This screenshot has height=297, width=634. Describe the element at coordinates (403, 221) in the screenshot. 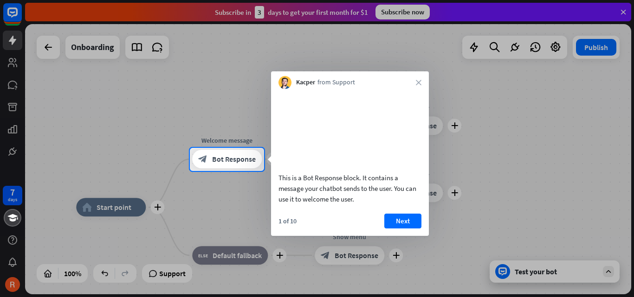

I see `button: Next` at that location.